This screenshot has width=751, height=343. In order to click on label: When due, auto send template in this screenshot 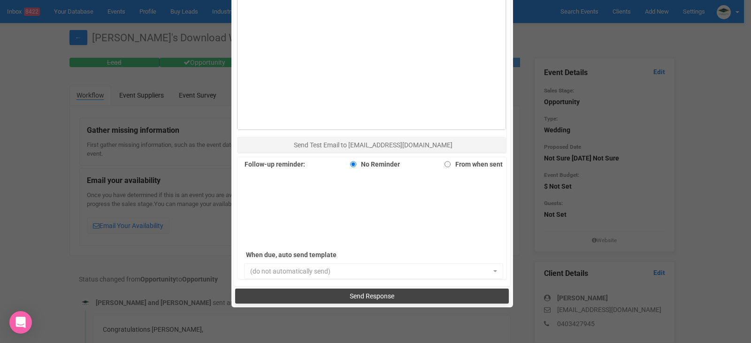, I will do `click(312, 255)`.